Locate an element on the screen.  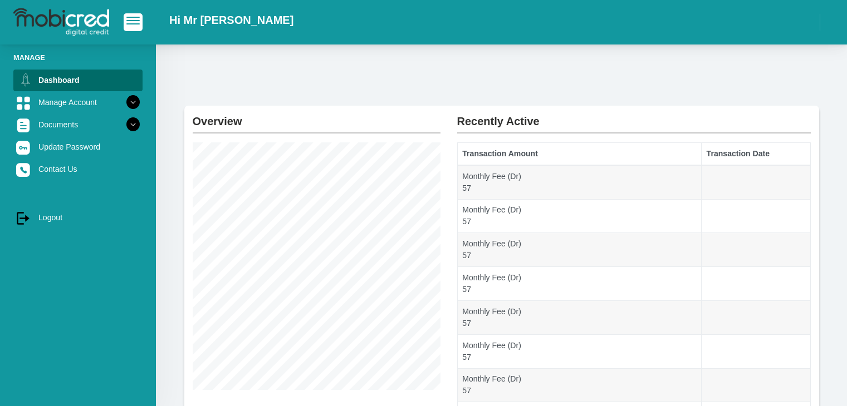
th: Transaction Date is located at coordinates (755, 154).